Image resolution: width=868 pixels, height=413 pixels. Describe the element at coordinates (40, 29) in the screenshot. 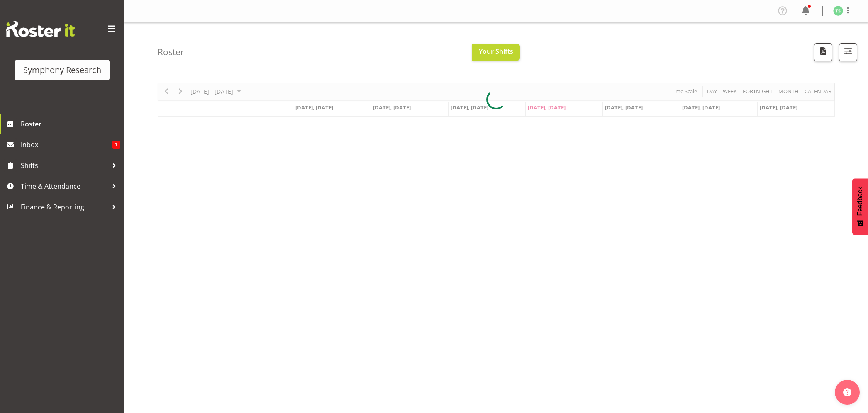

I see `img: Rosterit website logo` at that location.